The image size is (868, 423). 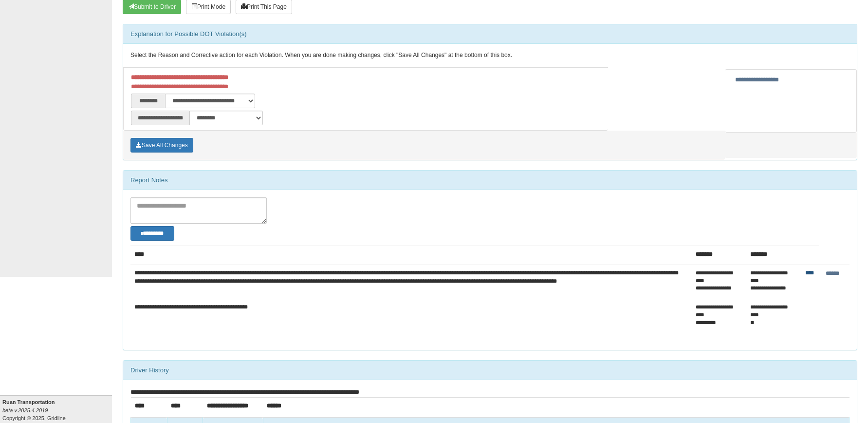 What do you see at coordinates (29, 402) in the screenshot?
I see `b: Ruan Transportation` at bounding box center [29, 402].